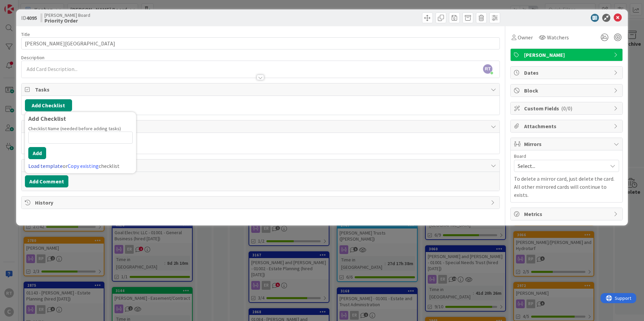 The width and height of the screenshot is (644, 321). What do you see at coordinates (261, 43) in the screenshot?
I see `input: type card name here...` at bounding box center [261, 43].